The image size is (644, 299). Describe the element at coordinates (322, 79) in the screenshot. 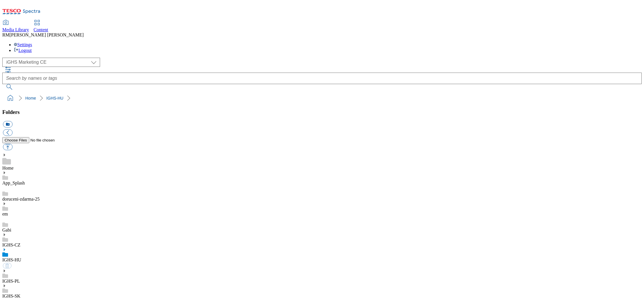

I see `input: Search by names or tags` at that location.